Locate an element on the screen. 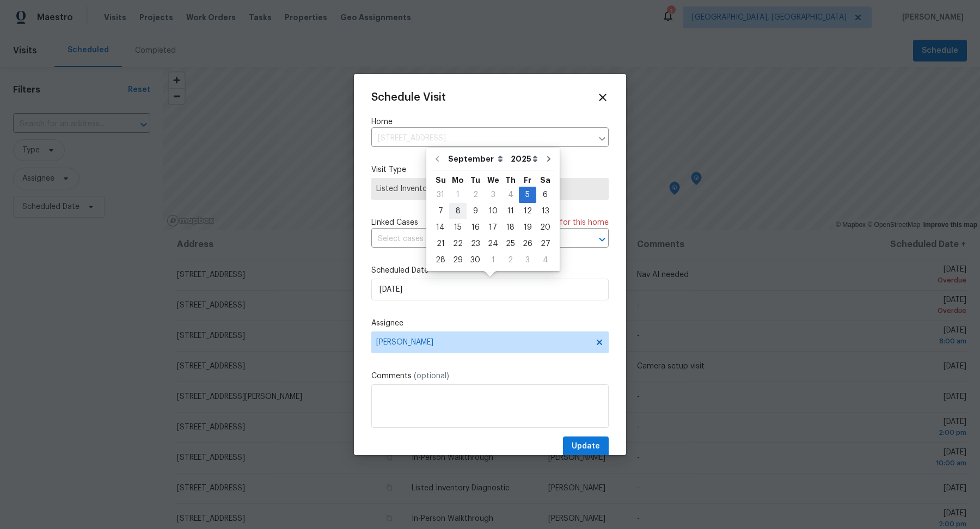  abbr: Sunday is located at coordinates (440, 180).